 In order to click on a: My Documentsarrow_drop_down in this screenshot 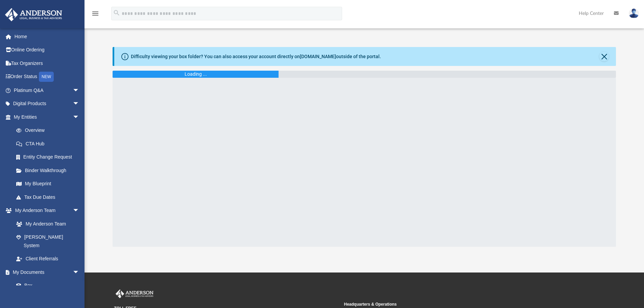, I will do `click(45, 272)`.